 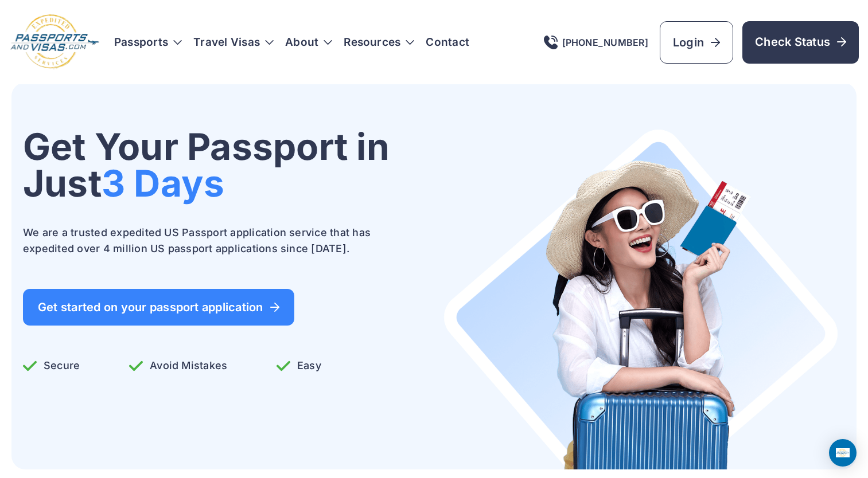 I want to click on span: 3 Days, so click(x=163, y=183).